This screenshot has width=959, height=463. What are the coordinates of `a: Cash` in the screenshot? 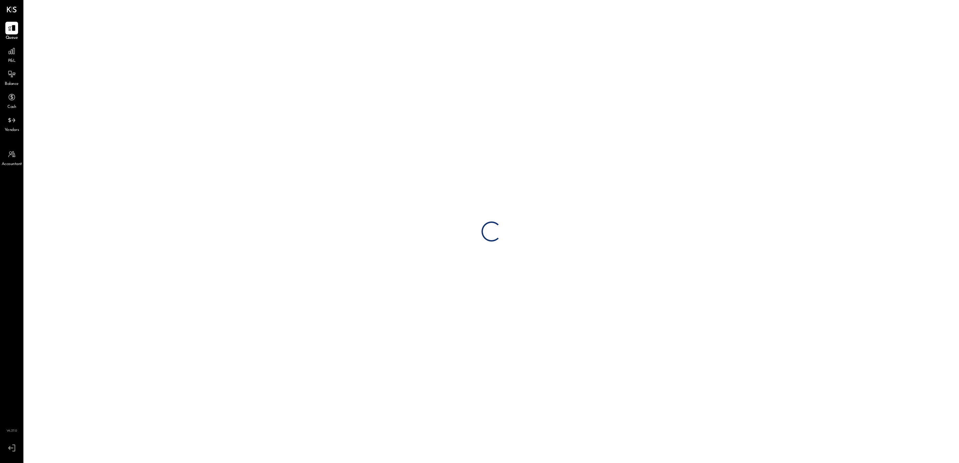 It's located at (12, 101).